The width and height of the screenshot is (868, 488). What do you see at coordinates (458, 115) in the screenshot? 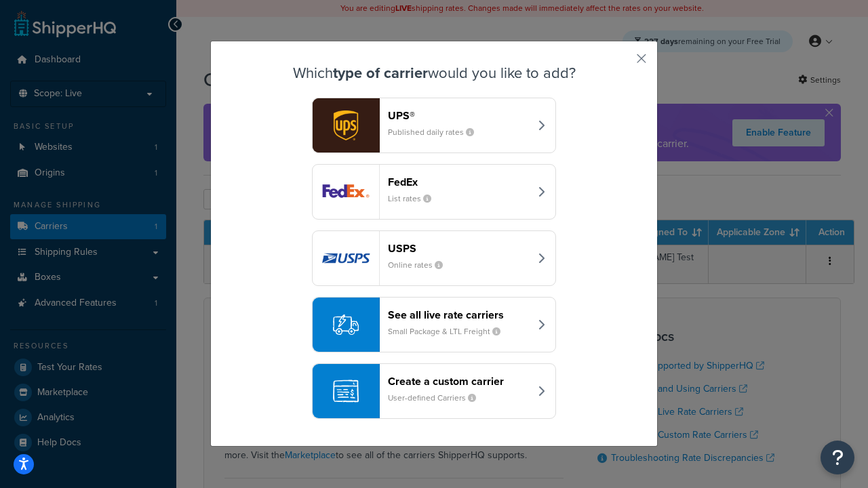
I see `header: UPS®` at bounding box center [458, 115].